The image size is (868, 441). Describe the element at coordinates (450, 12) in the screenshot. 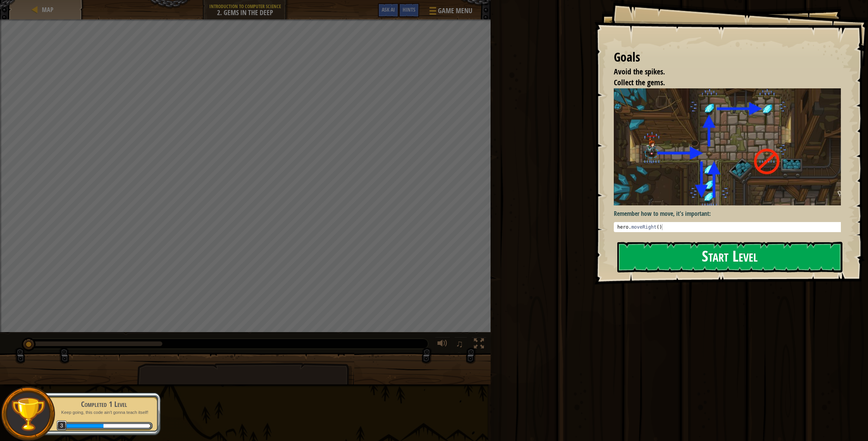

I see `button: Game Menu` at that location.